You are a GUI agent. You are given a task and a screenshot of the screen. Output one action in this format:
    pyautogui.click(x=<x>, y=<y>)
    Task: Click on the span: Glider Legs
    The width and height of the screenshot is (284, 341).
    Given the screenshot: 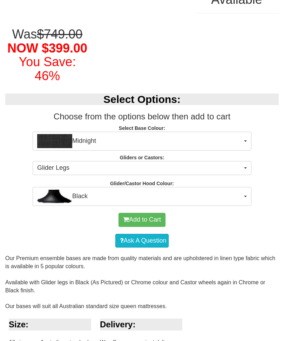 What is the action you would take?
    pyautogui.click(x=140, y=168)
    